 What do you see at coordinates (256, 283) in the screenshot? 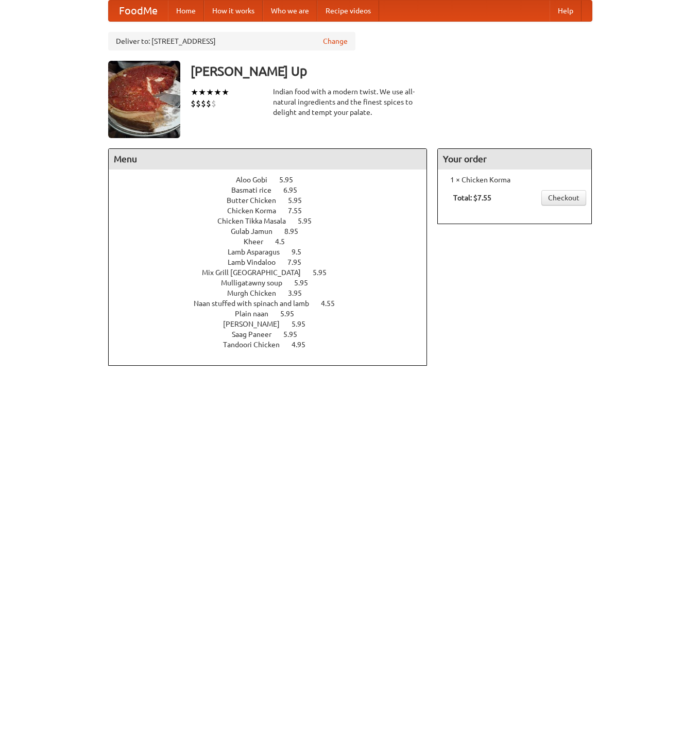
I see `span: Mulligatawny soup` at bounding box center [256, 283].